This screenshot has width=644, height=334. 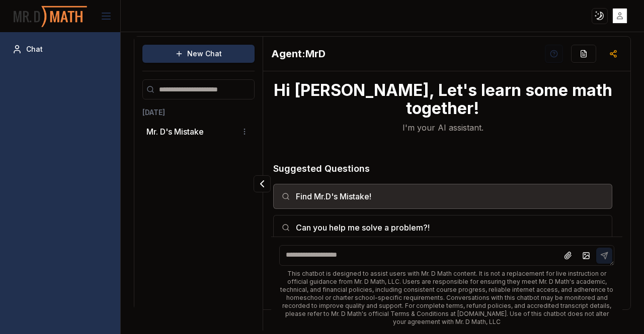 I want to click on p: Mr. D's Mistake, so click(x=175, y=132).